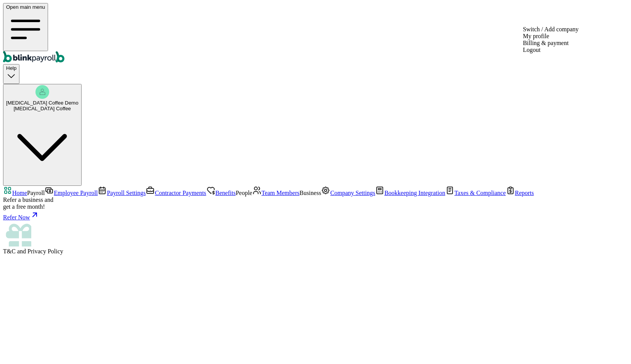 The width and height of the screenshot is (631, 364). I want to click on div: Logout, so click(551, 50).